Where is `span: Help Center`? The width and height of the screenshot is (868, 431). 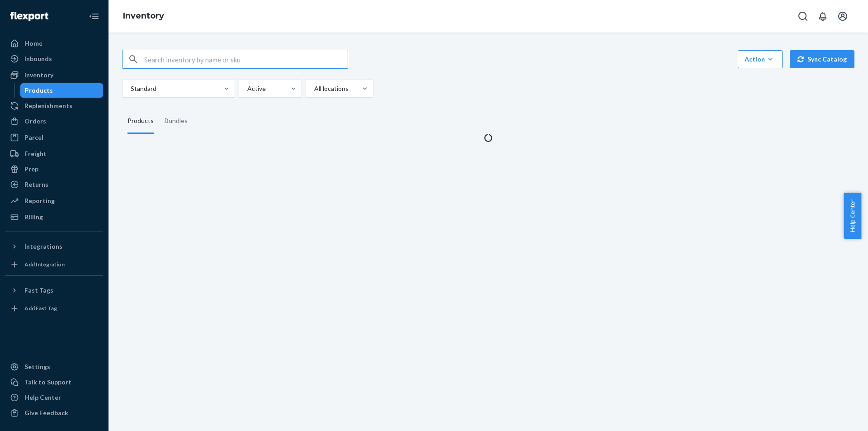 span: Help Center is located at coordinates (852, 216).